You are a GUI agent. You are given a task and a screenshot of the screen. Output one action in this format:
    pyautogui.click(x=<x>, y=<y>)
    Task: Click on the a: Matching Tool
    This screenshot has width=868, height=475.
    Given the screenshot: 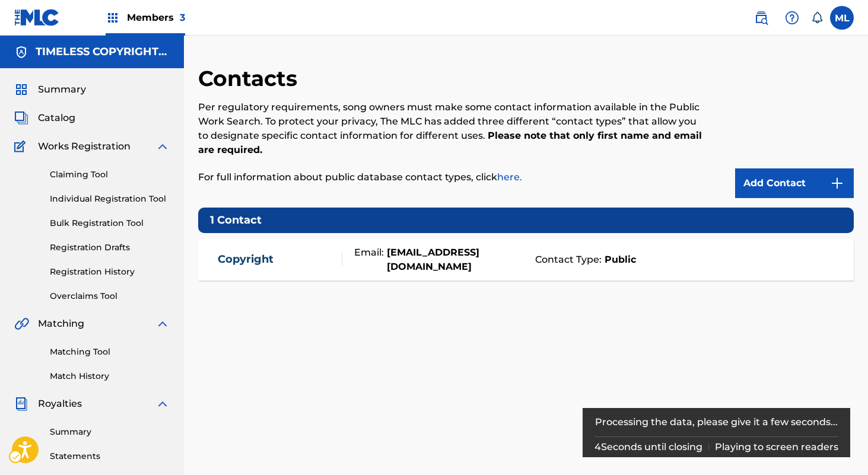 What is the action you would take?
    pyautogui.click(x=110, y=352)
    